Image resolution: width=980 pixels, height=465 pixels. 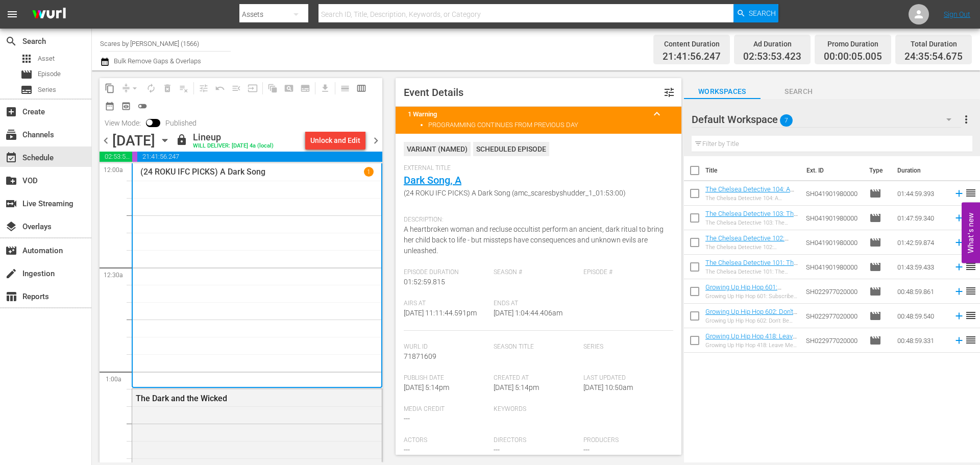 I want to click on span: 7, so click(x=785, y=121).